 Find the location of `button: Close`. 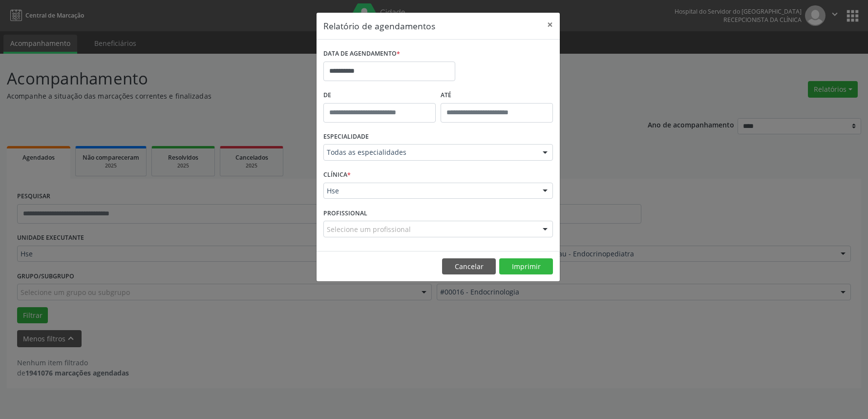

button: Close is located at coordinates (550, 24).